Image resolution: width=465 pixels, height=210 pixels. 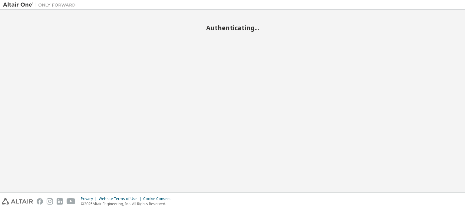 What do you see at coordinates (50, 202) in the screenshot?
I see `img: instagram.svg` at bounding box center [50, 202].